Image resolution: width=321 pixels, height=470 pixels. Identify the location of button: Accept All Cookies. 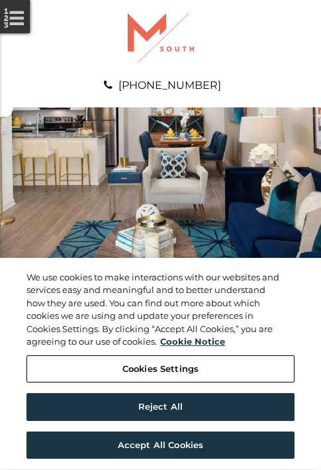
(160, 445).